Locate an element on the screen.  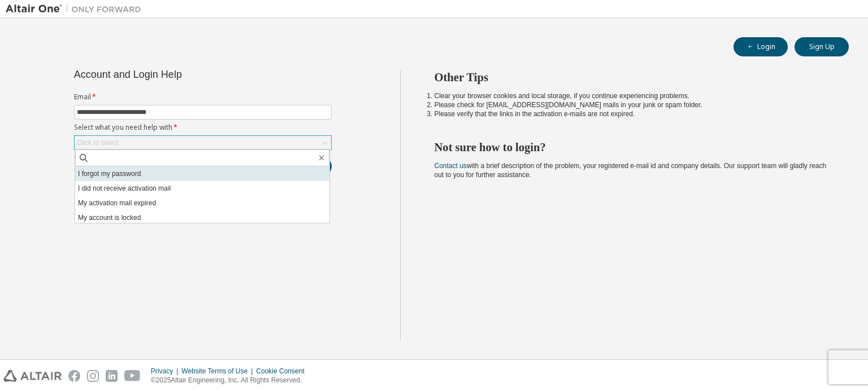
li: Please verify that the links in the activation e-mails are not expired. is located at coordinates (632, 114).